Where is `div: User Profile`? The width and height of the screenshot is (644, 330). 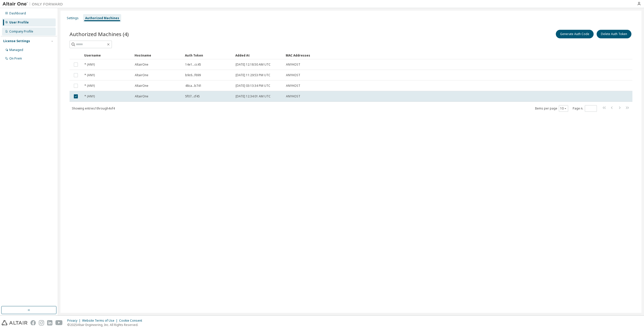 div: User Profile is located at coordinates (19, 23).